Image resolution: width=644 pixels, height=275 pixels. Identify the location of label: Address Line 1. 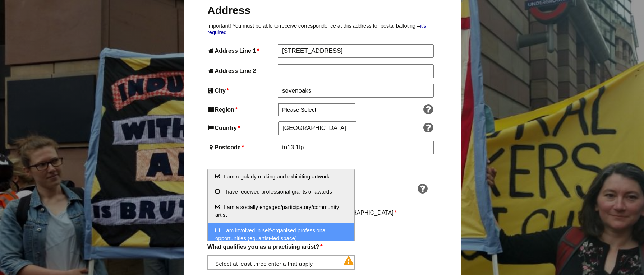
(242, 51).